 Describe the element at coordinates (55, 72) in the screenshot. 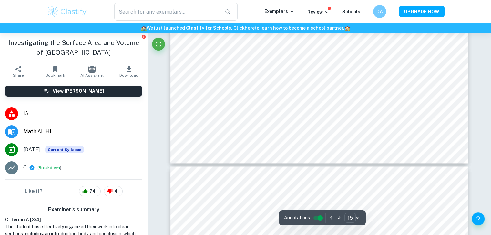

I see `button: Bookmark` at that location.